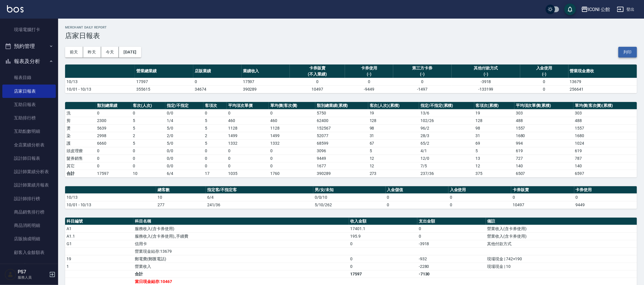  What do you see at coordinates (292, 173) in the screenshot?
I see `td: 1760` at bounding box center [292, 173].